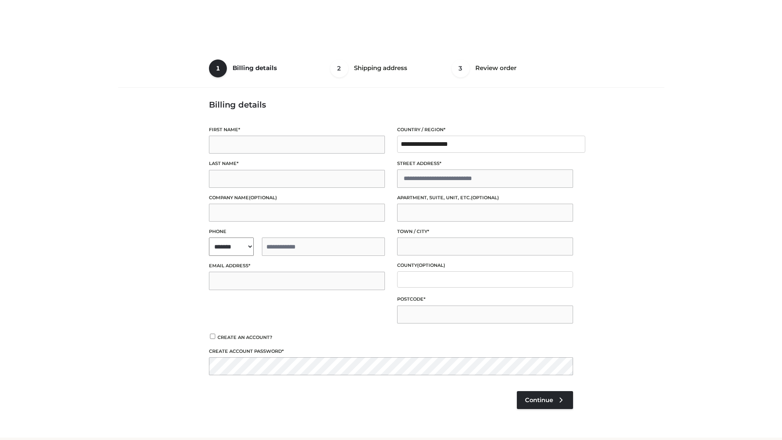  I want to click on input: Create an account?, so click(213, 336).